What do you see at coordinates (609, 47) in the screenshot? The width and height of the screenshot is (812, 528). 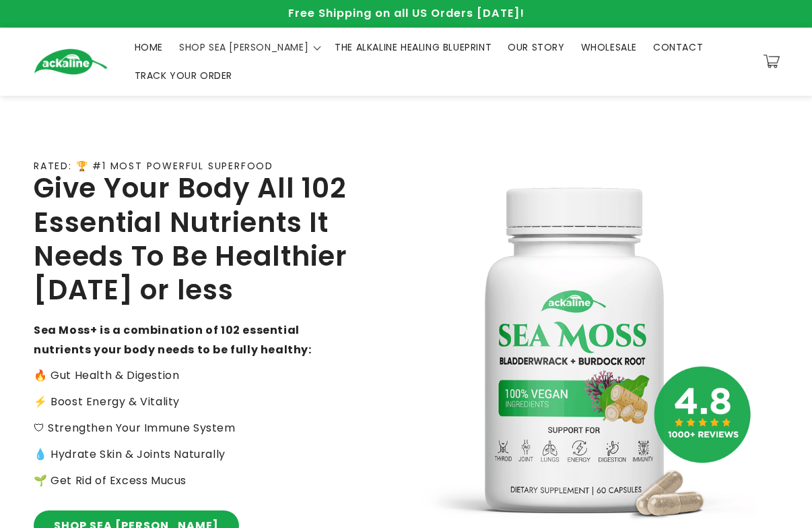 I see `a: WHOLESALE` at bounding box center [609, 47].